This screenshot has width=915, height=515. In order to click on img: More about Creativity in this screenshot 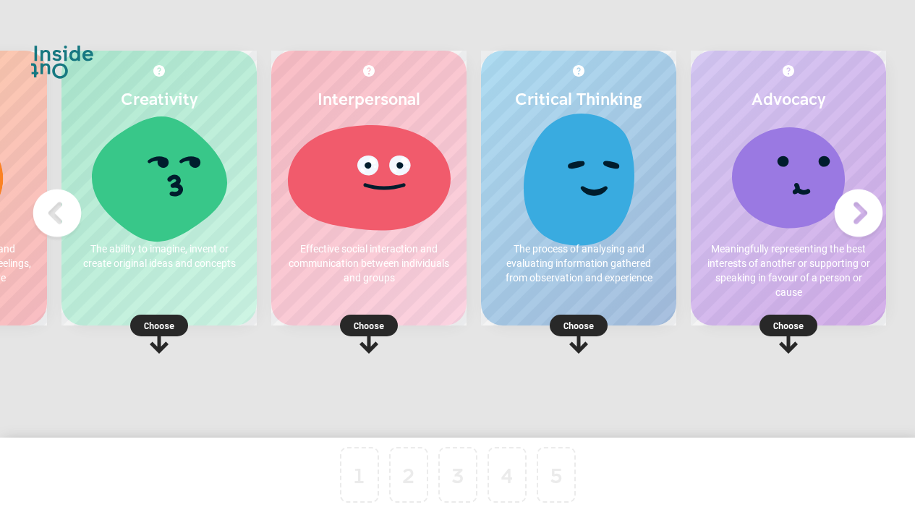, I will do `click(159, 71)`.